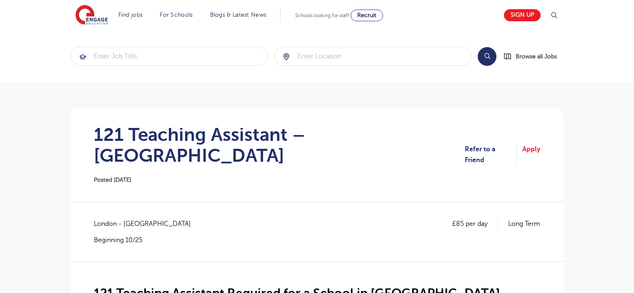  What do you see at coordinates (522, 15) in the screenshot?
I see `a: Sign up` at bounding box center [522, 15].